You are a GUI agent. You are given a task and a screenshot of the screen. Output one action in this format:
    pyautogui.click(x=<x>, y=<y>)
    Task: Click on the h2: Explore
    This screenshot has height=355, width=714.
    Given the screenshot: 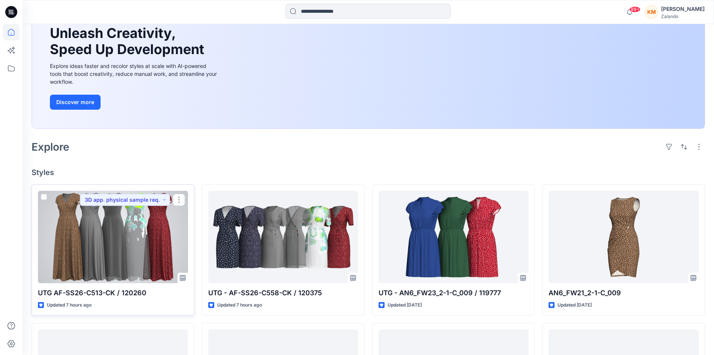 What is the action you would take?
    pyautogui.click(x=50, y=147)
    